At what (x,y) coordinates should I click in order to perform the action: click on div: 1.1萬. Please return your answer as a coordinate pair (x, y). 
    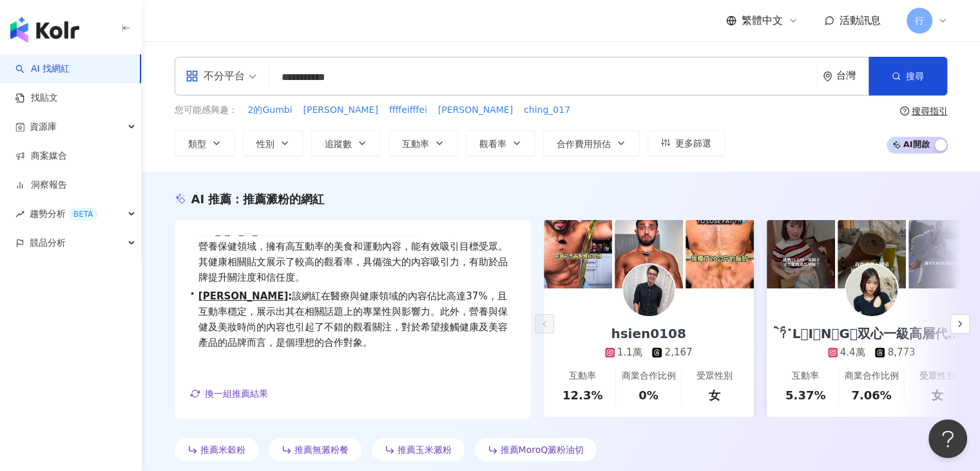
    Looking at the image, I should click on (629, 352).